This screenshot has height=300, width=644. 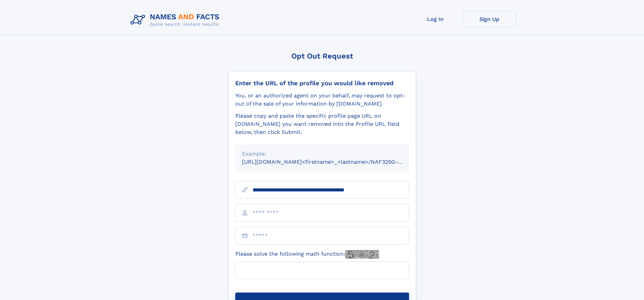 I want to click on a: Sign Up, so click(x=490, y=19).